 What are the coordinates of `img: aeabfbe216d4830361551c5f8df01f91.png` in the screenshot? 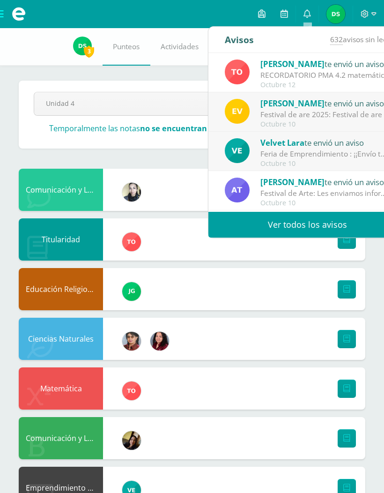 It's located at (237, 150).